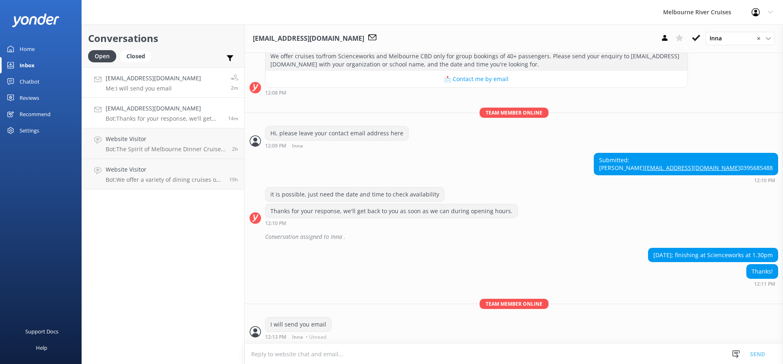 This screenshot has width=783, height=364. I want to click on h2: Conversations, so click(163, 38).